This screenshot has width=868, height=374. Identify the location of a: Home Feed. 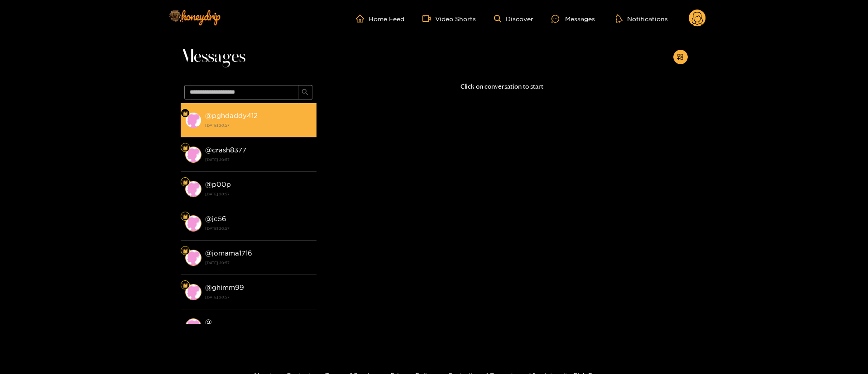
(380, 19).